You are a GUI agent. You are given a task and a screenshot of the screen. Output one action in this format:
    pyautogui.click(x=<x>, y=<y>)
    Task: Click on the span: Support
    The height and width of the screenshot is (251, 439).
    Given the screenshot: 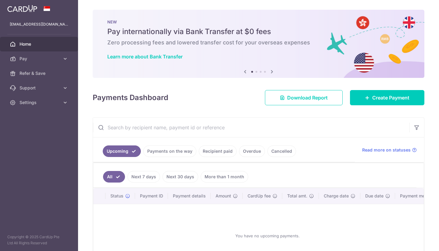 What is the action you would take?
    pyautogui.click(x=40, y=88)
    